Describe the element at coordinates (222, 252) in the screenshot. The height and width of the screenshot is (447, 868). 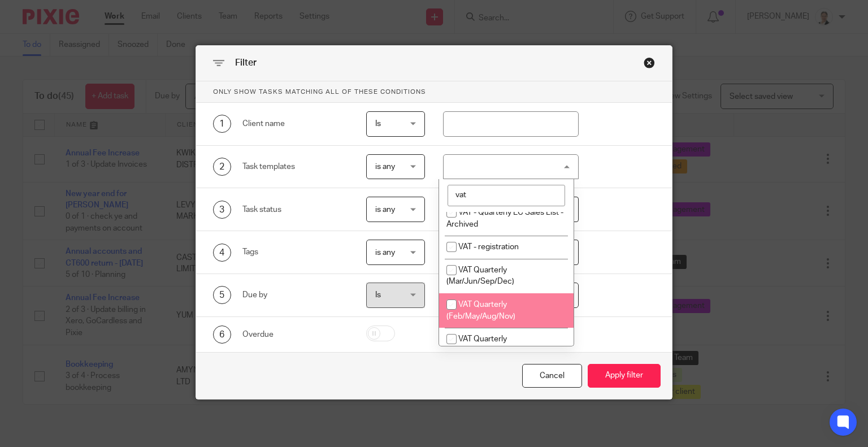
I see `div: 4` at that location.